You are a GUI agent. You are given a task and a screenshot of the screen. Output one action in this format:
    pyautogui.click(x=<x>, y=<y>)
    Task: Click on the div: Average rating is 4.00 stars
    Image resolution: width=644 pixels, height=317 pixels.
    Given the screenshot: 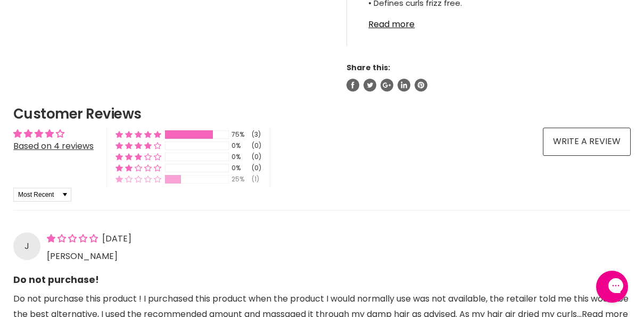 What is the action you would take?
    pyautogui.click(x=53, y=133)
    